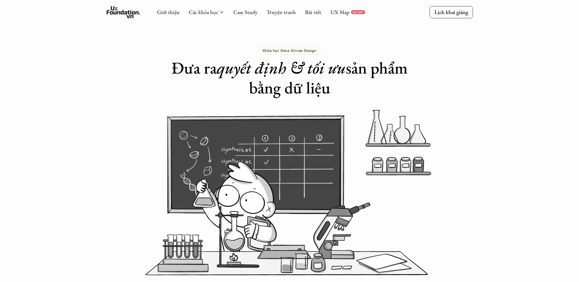 The height and width of the screenshot is (282, 579). Describe the element at coordinates (203, 12) in the screenshot. I see `a: Các khóa học` at that location.